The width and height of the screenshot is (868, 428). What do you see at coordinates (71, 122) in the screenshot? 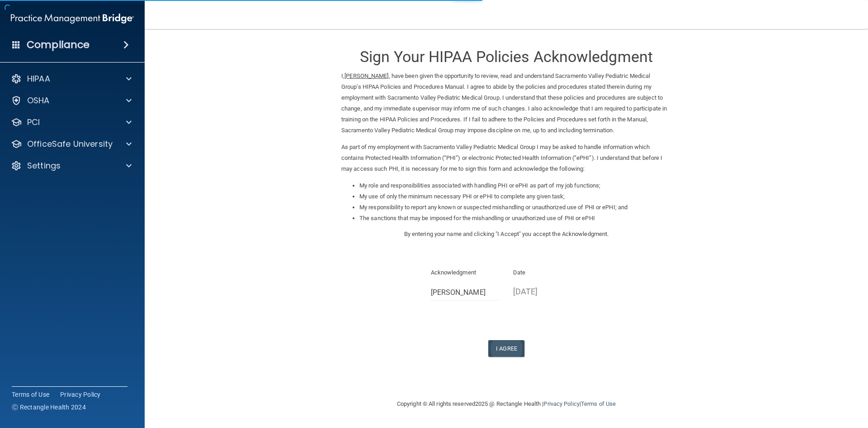
I see `a: PCI` at bounding box center [71, 122].